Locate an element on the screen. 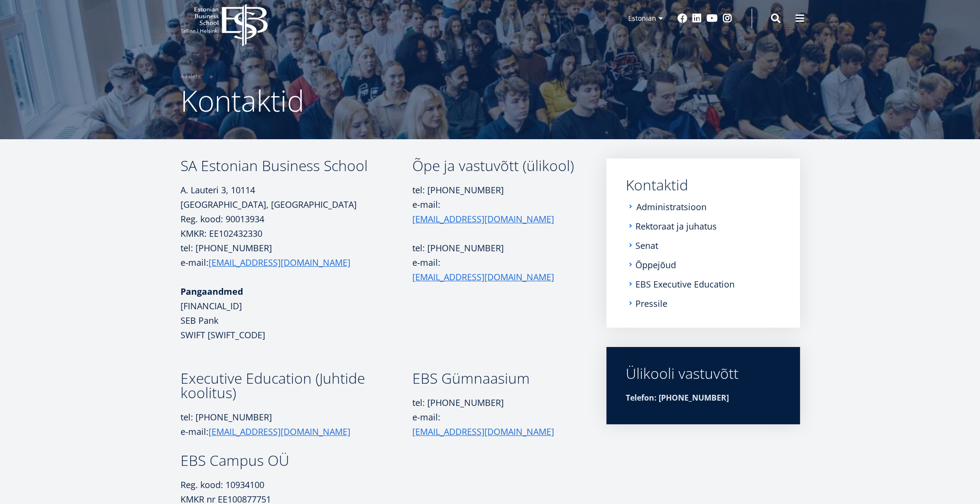  a: Kontaktid is located at coordinates (703, 185).